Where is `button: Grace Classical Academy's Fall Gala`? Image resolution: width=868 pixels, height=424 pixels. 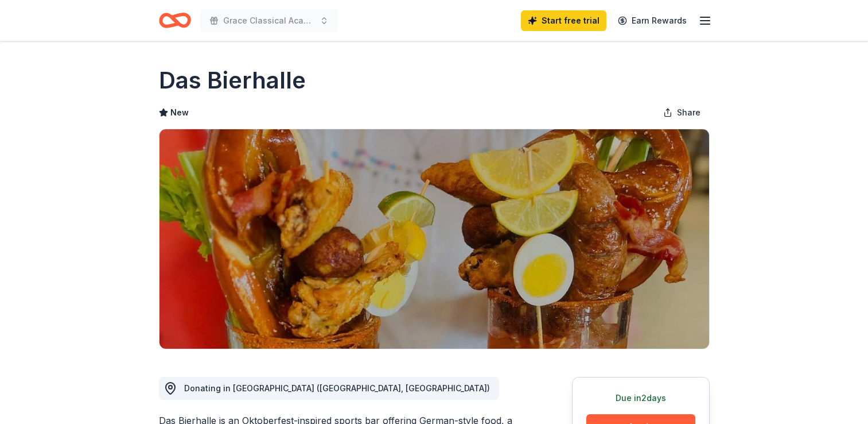
button: Grace Classical Academy's Fall Gala is located at coordinates (269, 21).